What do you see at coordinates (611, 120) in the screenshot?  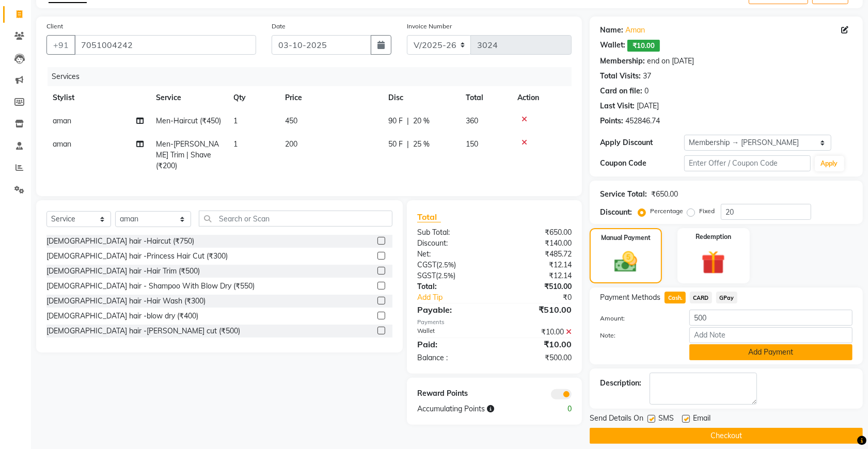 I see `div: Points:` at bounding box center [611, 120].